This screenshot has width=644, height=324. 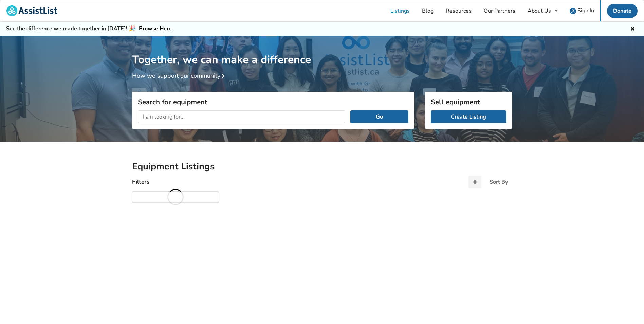 I want to click on div: Sort By, so click(x=498, y=182).